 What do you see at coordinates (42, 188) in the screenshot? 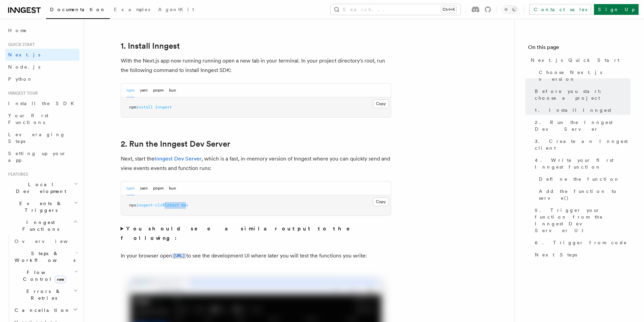
I see `button: Local Development` at bounding box center [42, 188].